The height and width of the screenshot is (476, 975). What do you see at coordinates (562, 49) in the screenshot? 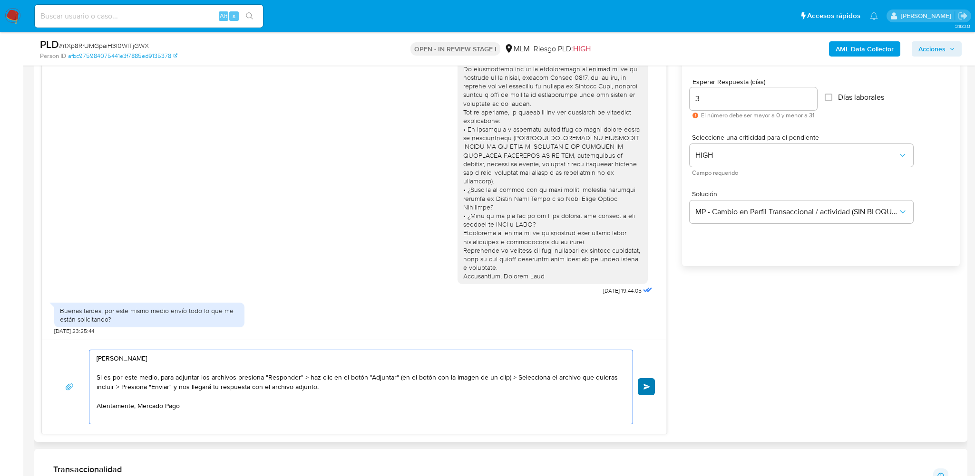
I see `span: Riesgo PLD:` at bounding box center [562, 49].